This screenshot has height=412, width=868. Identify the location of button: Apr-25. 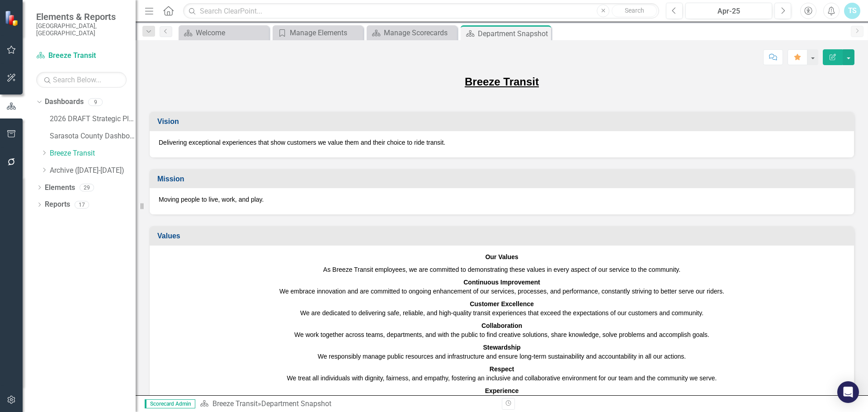
(729, 11).